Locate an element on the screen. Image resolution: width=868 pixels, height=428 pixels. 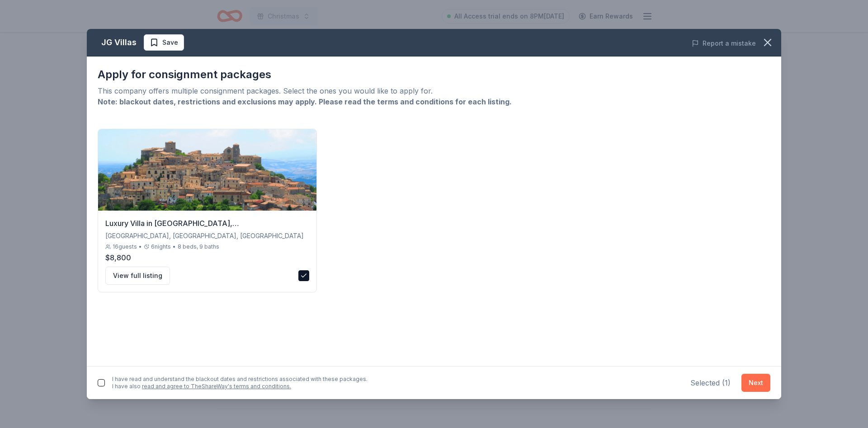
a: read and agree to TheShareWay's terms and conditions. is located at coordinates (216, 386).